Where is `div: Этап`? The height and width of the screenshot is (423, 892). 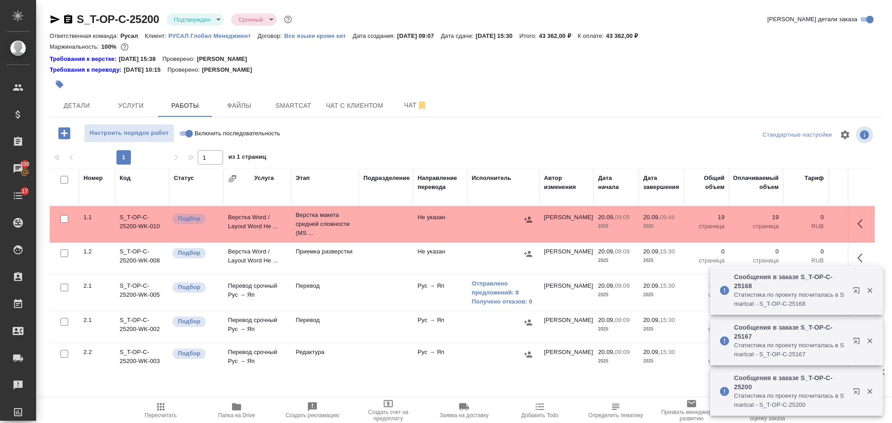
div: Этап is located at coordinates (302, 178).